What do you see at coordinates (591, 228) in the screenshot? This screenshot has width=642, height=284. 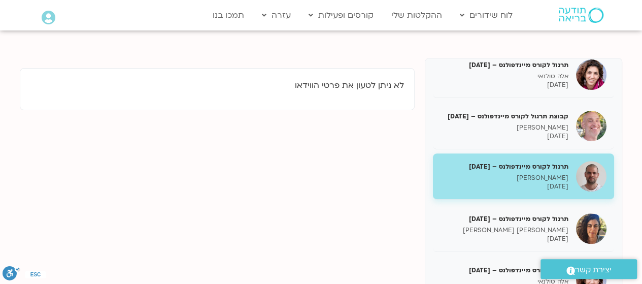 I see `img: תרגול לקורס מיינדפולנס – 26/6/25` at bounding box center [591, 228].